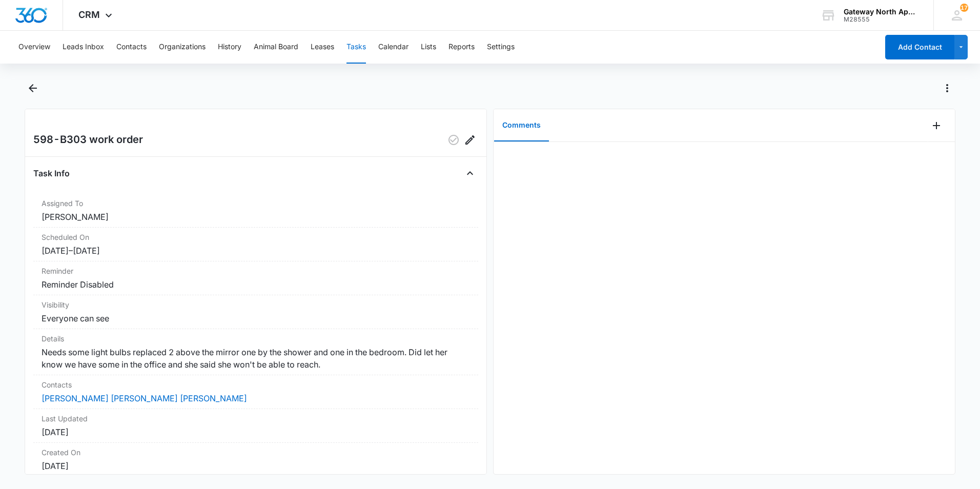 The image size is (980, 489). What do you see at coordinates (32, 88) in the screenshot?
I see `button: Back` at bounding box center [32, 88].